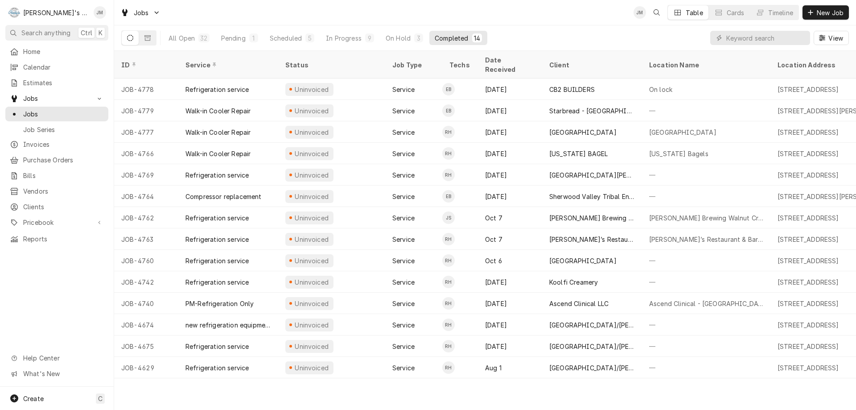 The image size is (856, 410). I want to click on button: Search anythingCtrlK, so click(57, 33).